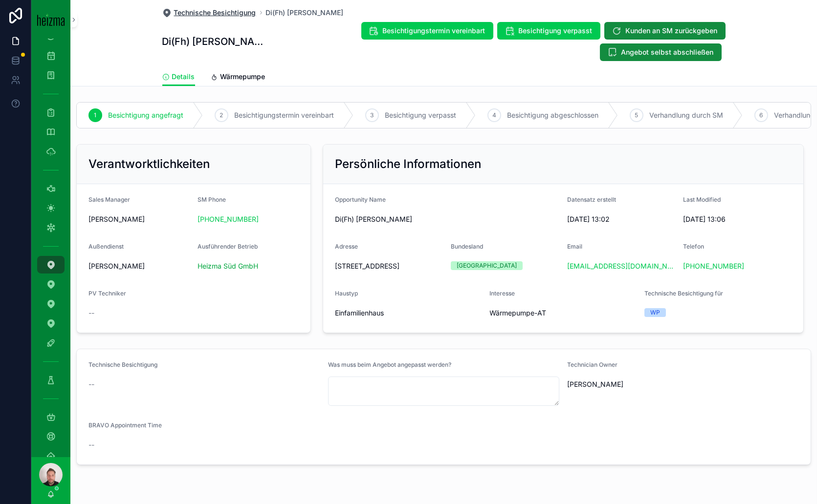  What do you see at coordinates (210, 13) in the screenshot?
I see `a: Technische Besichtigung` at bounding box center [210, 13].